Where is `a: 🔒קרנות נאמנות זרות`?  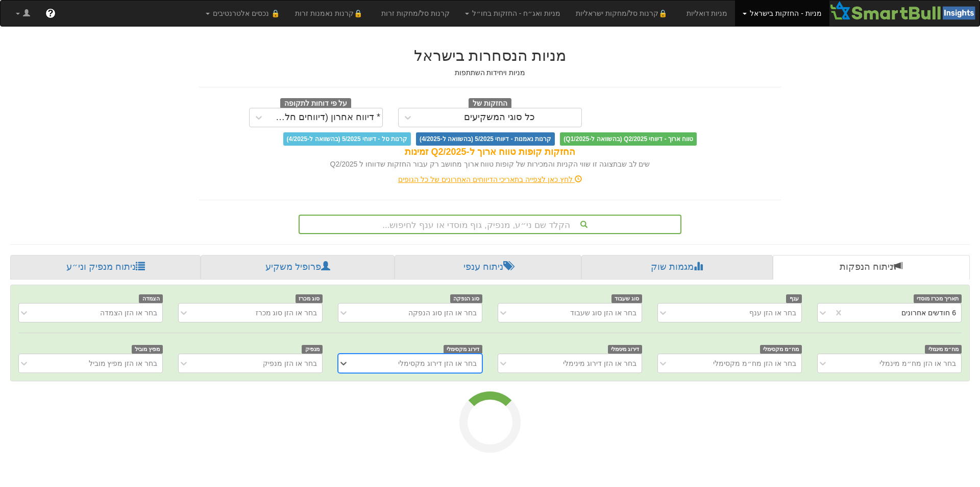 a: 🔒קרנות נאמנות זרות is located at coordinates (330, 13).